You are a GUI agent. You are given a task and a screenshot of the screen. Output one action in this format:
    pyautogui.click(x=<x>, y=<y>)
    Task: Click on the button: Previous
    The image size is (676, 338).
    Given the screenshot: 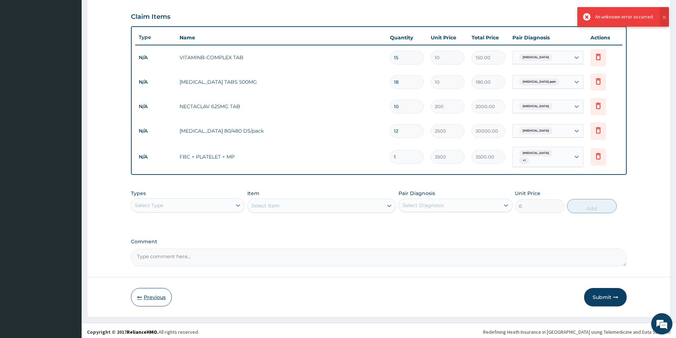 What is the action you would take?
    pyautogui.click(x=151, y=297)
    